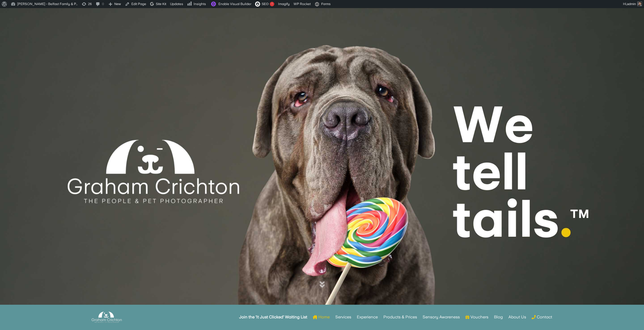 The image size is (644, 330). I want to click on a: Services, so click(343, 318).